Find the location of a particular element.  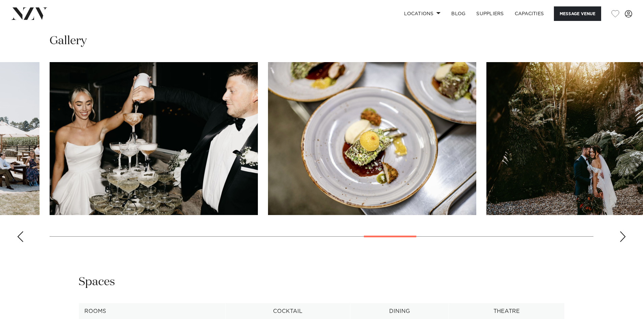

a: Capacities is located at coordinates (529, 13).